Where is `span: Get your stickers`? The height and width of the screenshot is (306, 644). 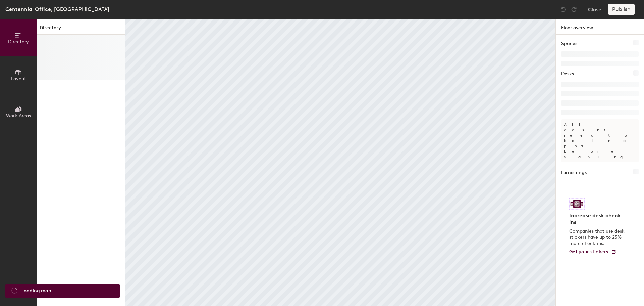 span: Get your stickers is located at coordinates (589, 251).